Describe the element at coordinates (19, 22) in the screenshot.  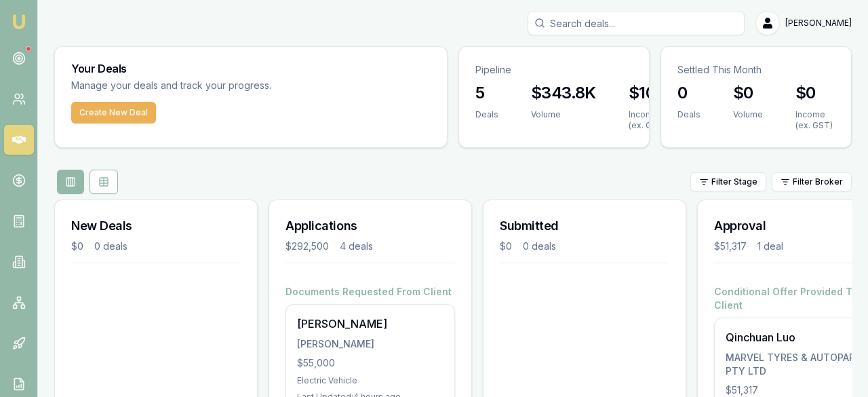
I see `img: emu-icon-u.png` at that location.